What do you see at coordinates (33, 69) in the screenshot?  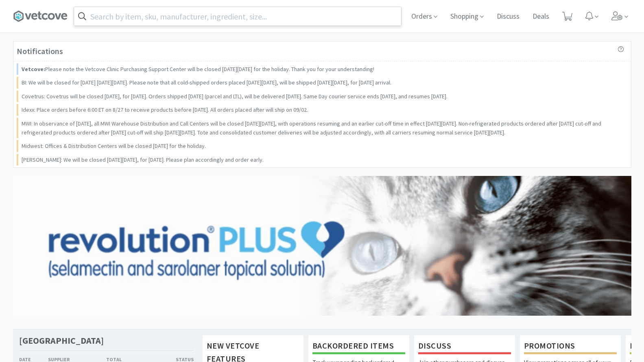 I see `strong: Vetcove:` at bounding box center [33, 69].